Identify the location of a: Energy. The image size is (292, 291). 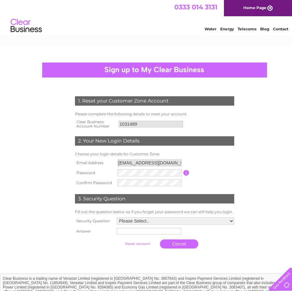
(227, 29).